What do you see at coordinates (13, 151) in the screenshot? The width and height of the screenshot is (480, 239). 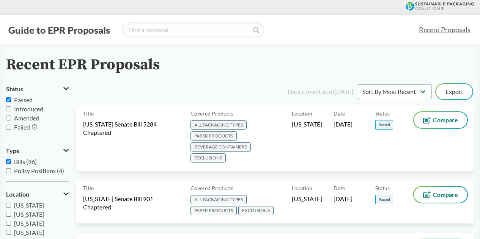 I see `span: Type` at bounding box center [13, 151].